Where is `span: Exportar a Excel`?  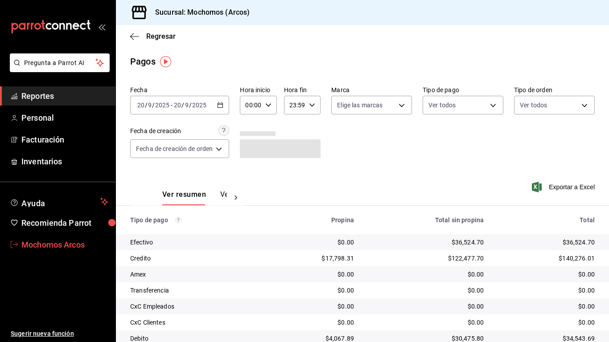
span: Exportar a Excel is located at coordinates (564, 187).